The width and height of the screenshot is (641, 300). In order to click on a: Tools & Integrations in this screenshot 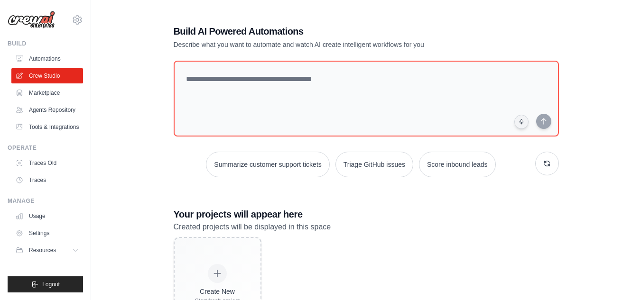, I will do `click(47, 127)`.